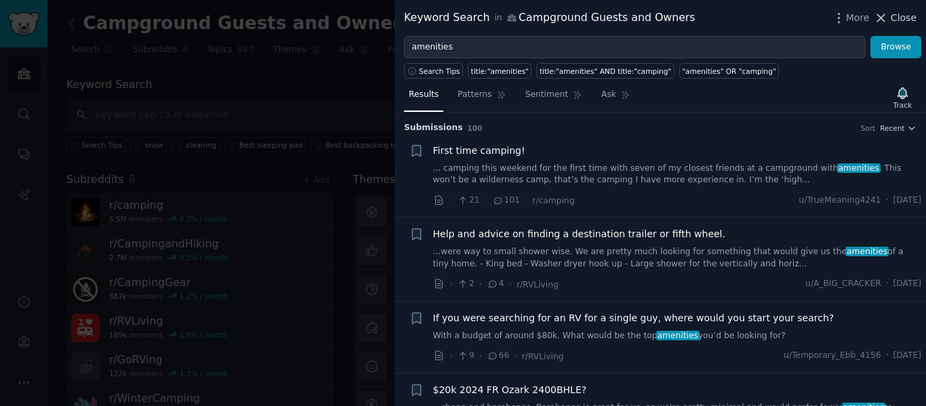  Describe the element at coordinates (433, 128) in the screenshot. I see `span: Submission s` at that location.